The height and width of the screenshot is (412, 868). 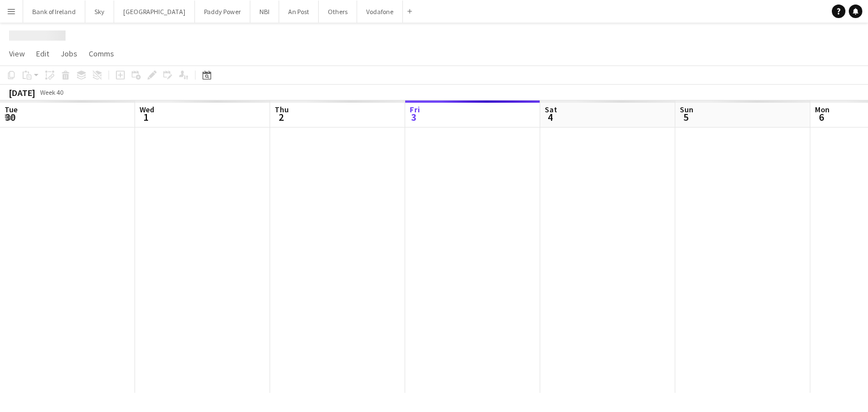 What do you see at coordinates (101, 54) in the screenshot?
I see `span: Comms` at bounding box center [101, 54].